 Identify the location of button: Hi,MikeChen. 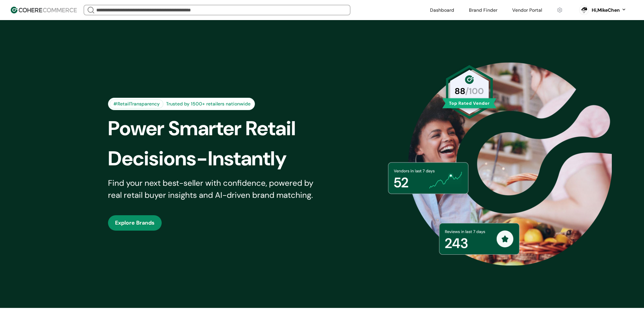
(609, 10).